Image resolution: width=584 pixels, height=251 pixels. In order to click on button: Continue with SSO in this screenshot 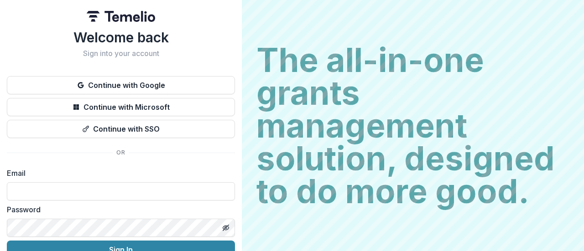, I will do `click(121, 129)`.